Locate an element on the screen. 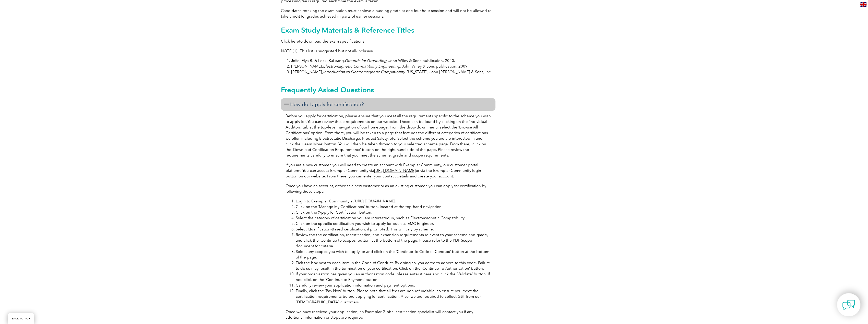 The height and width of the screenshot is (324, 868). p: NOTE (1): This list is suggested but not all-inclusive. is located at coordinates (388, 51).